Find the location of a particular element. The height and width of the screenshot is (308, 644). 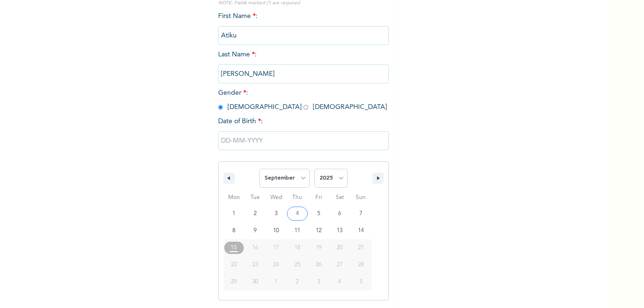

span: 17 is located at coordinates (276, 248).